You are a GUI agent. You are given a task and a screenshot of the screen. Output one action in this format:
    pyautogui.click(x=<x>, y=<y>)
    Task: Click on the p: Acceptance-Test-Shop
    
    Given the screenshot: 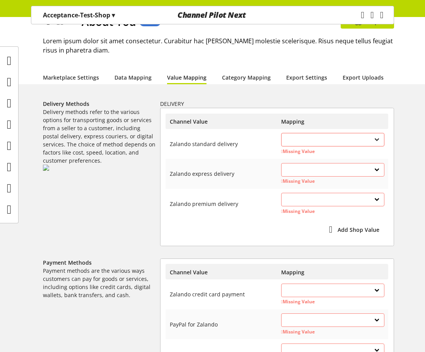 What is the action you would take?
    pyautogui.click(x=79, y=15)
    